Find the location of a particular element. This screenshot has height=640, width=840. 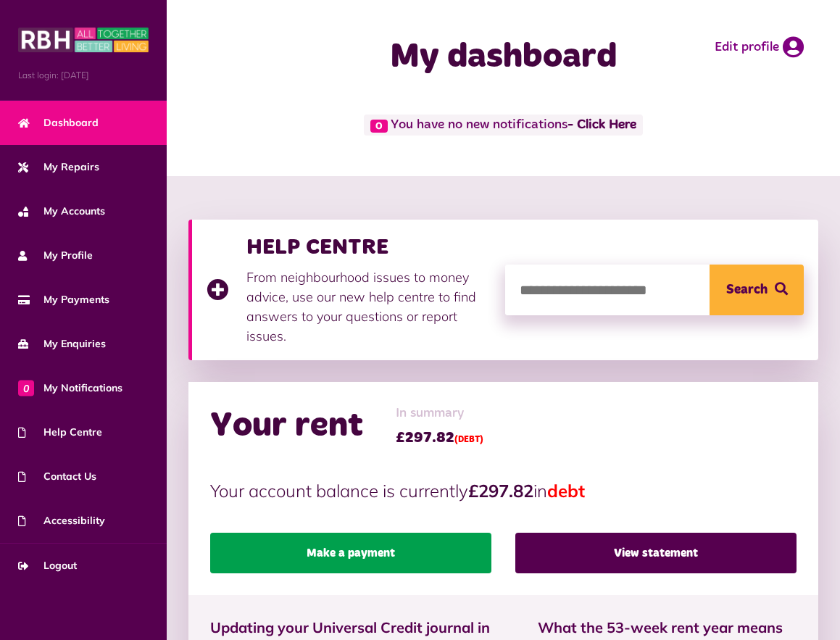

span: debt is located at coordinates (566, 491).